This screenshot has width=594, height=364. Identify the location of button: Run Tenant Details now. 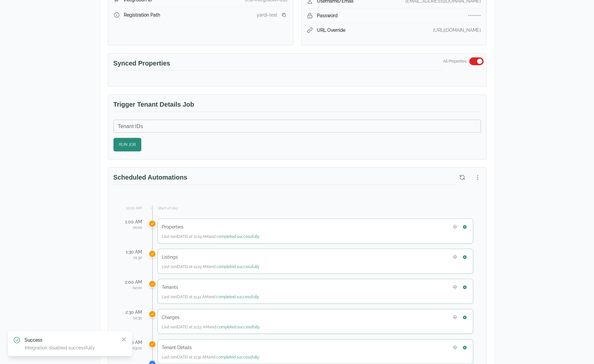
(465, 348).